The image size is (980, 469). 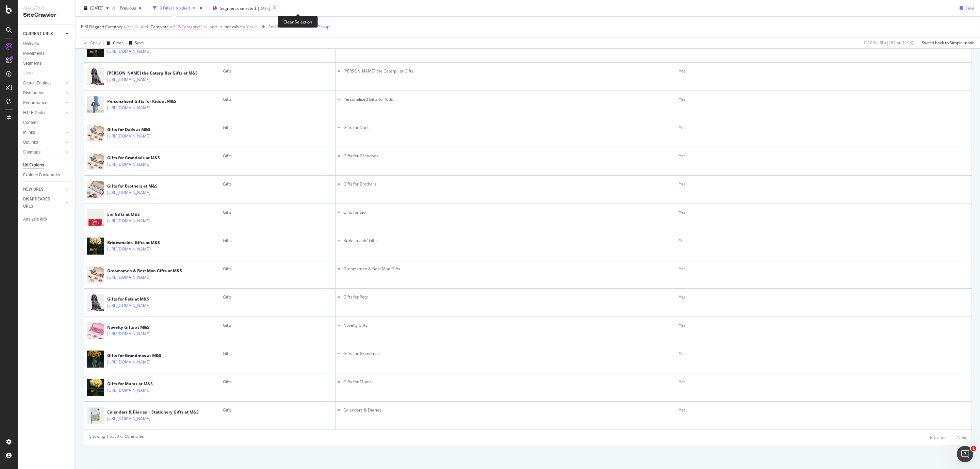 What do you see at coordinates (238, 8) in the screenshot?
I see `span: Segments selected` at bounding box center [238, 8].